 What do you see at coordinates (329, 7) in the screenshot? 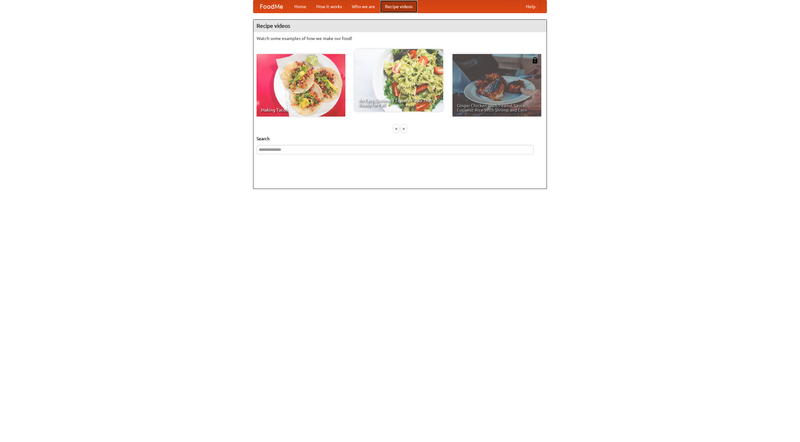
I see `a: How it works` at bounding box center [329, 7].